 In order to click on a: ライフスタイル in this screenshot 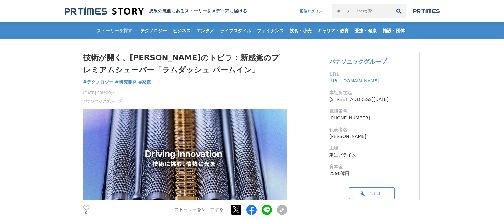, I will do `click(236, 31)`.